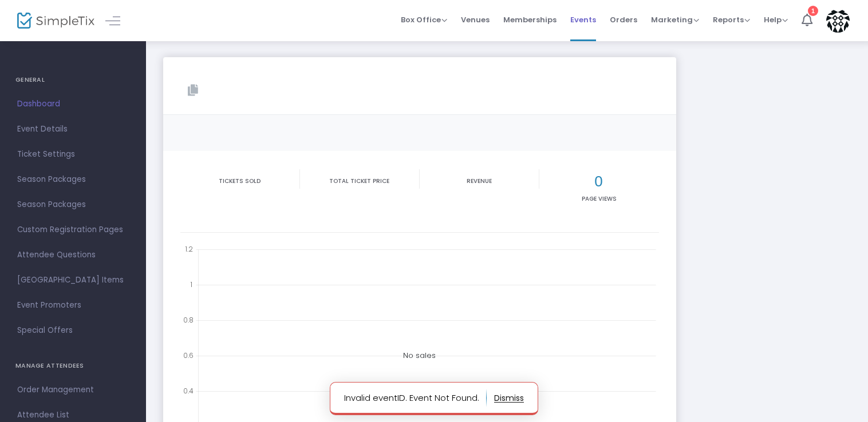 The image size is (868, 422). Describe the element at coordinates (240, 181) in the screenshot. I see `p: Tickets sold` at that location.